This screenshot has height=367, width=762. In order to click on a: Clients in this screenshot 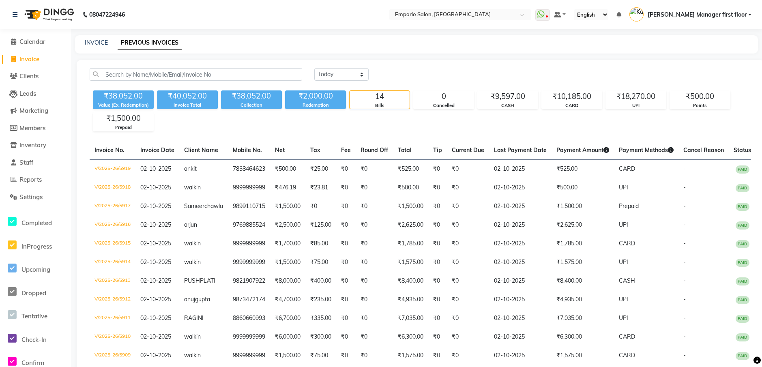, I will do `click(35, 76)`.